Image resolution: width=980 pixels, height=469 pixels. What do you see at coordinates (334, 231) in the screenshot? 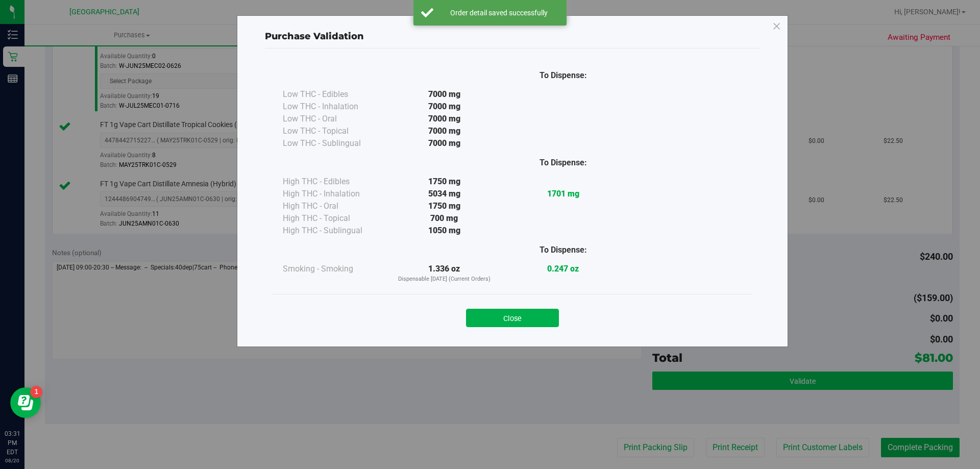
I see `div: High THC - Sublingual` at bounding box center [334, 231].